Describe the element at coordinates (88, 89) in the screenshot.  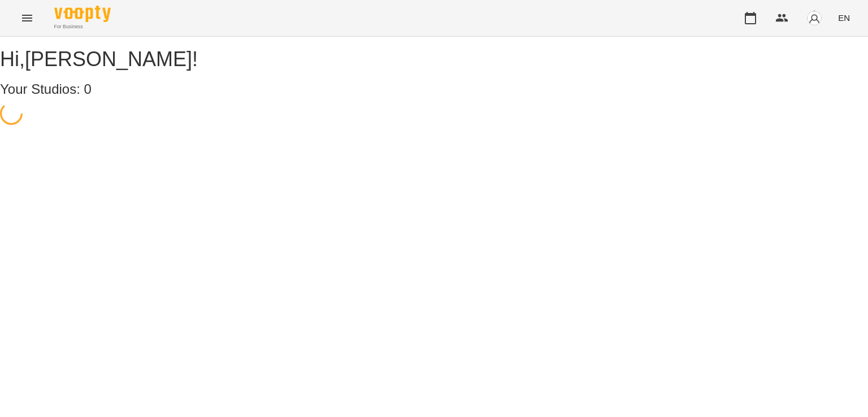
I see `span: 0` at that location.